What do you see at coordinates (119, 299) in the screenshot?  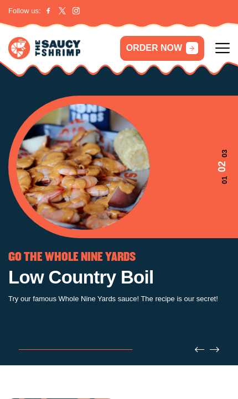 I see `p: Try our famous Whole Nine Yards sauce! The recipe is our secret!` at bounding box center [119, 299].